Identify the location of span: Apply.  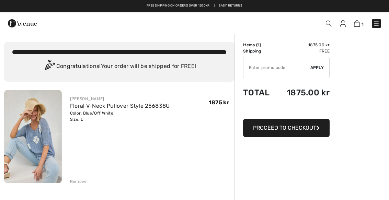
(317, 68).